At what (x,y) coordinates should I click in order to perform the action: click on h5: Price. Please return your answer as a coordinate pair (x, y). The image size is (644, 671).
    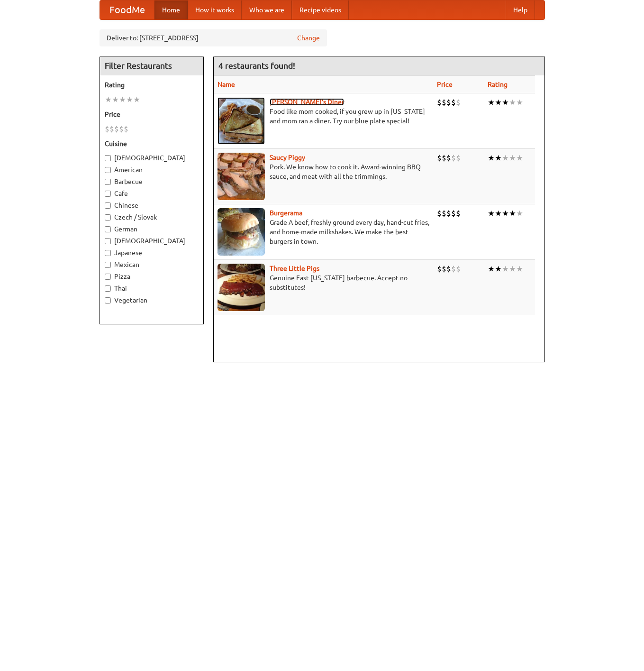
    Looking at the image, I should click on (152, 114).